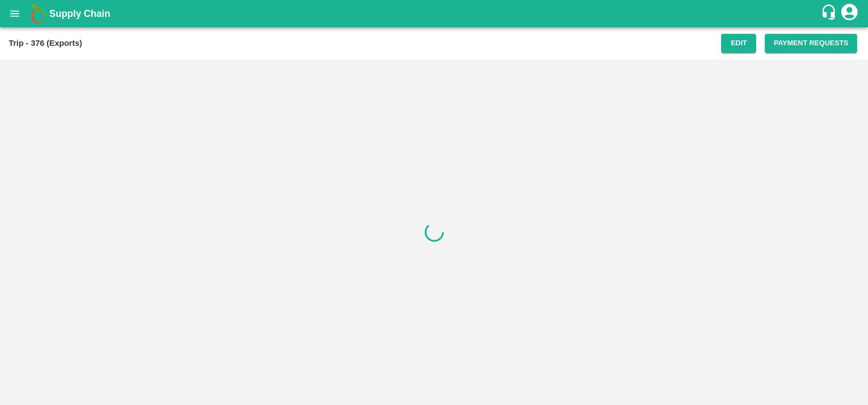 This screenshot has width=868, height=405. Describe the element at coordinates (80, 13) in the screenshot. I see `b: Supply Chain` at that location.